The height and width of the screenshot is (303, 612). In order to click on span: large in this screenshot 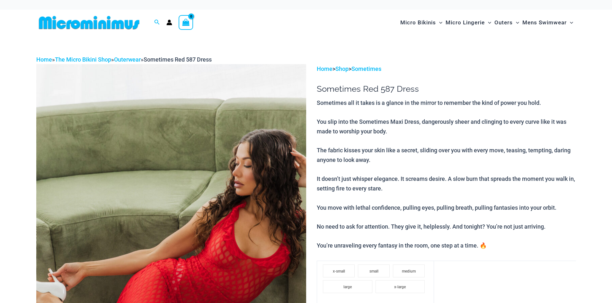, I will do `click(347, 287)`.